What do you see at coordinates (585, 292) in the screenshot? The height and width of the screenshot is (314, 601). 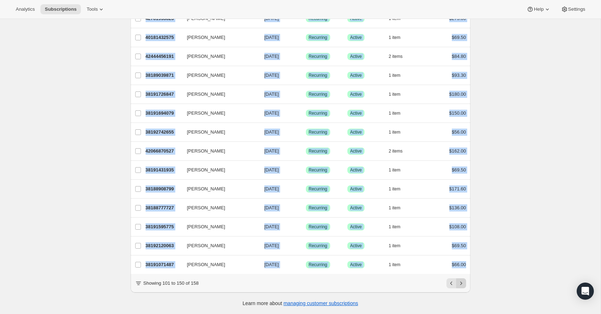 I see `div: Open Intercom Messenger` at bounding box center [585, 292].